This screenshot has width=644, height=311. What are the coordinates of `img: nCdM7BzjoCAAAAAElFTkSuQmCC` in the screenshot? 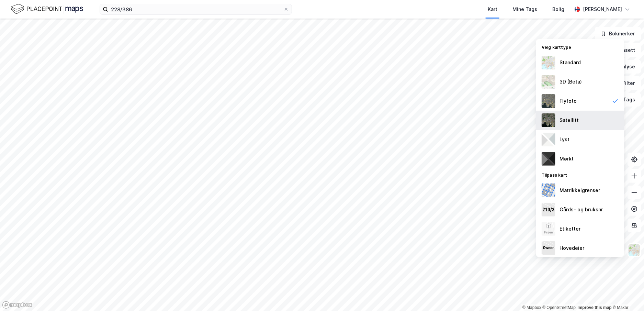 It's located at (548, 159).